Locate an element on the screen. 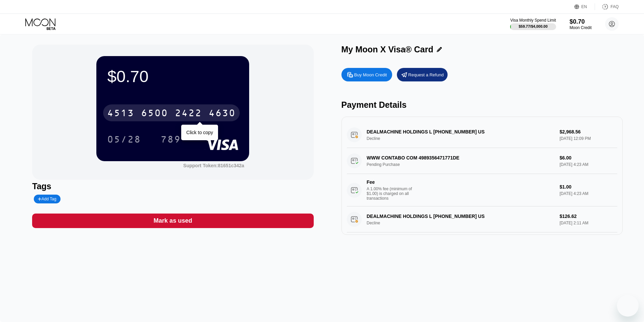 The height and width of the screenshot is (322, 644). div: 2422 is located at coordinates (188, 114).